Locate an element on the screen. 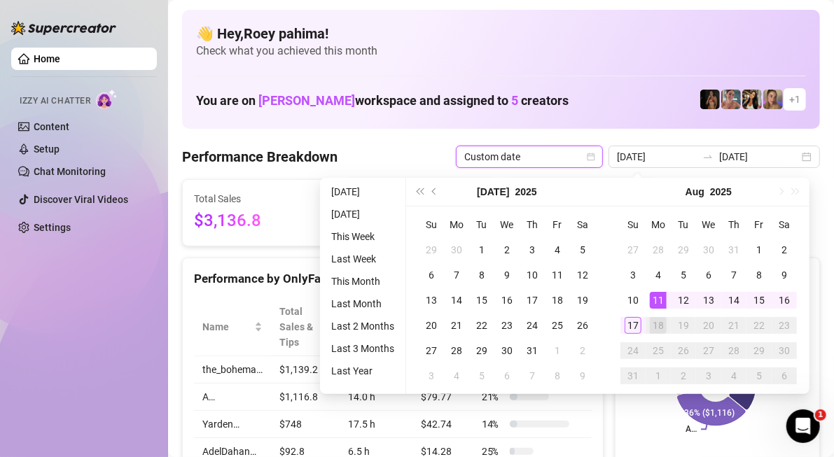 The height and width of the screenshot is (457, 834). td: $1,116.8 is located at coordinates (305, 397).